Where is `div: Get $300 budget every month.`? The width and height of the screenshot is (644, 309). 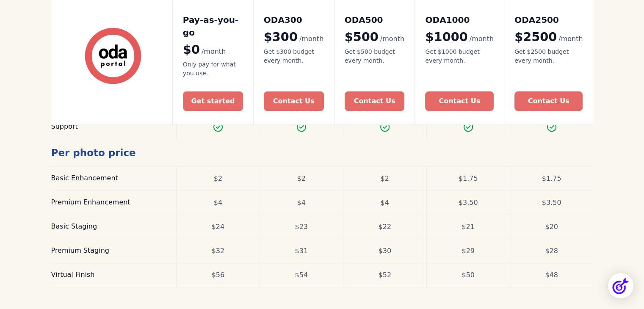 div: Get $300 budget every month. is located at coordinates (294, 57).